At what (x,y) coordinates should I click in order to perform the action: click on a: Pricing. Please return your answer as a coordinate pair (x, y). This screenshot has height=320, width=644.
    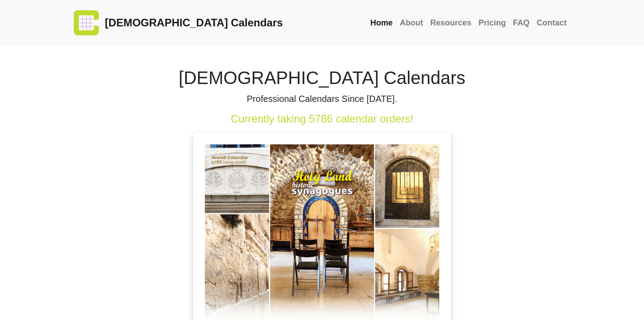
    Looking at the image, I should click on (492, 23).